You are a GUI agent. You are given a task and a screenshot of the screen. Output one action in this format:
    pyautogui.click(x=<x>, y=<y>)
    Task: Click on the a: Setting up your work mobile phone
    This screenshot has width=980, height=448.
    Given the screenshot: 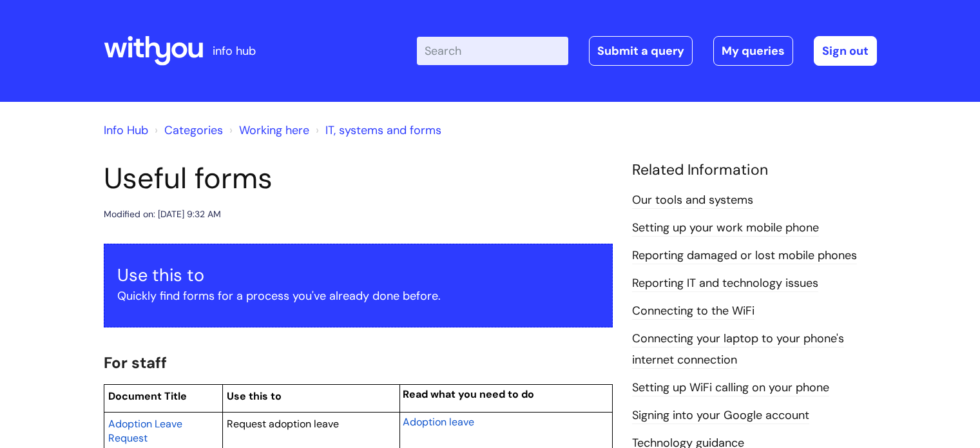 What is the action you would take?
    pyautogui.click(x=725, y=229)
    